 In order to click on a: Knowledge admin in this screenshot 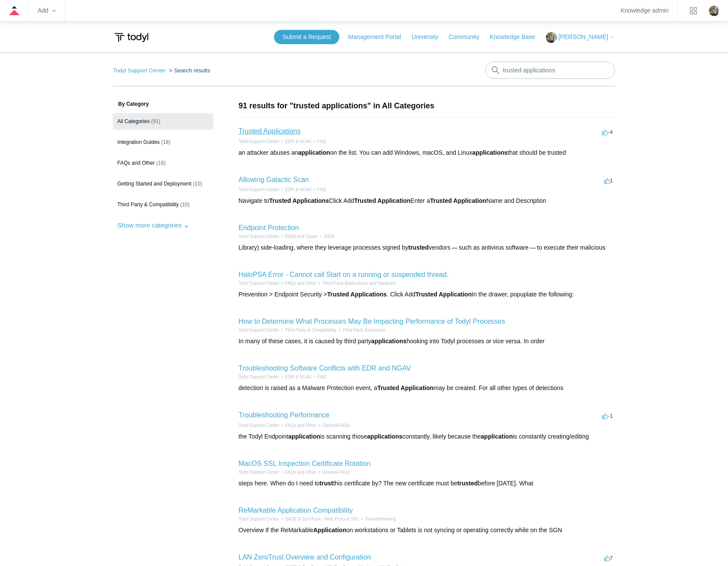, I will do `click(645, 11)`.